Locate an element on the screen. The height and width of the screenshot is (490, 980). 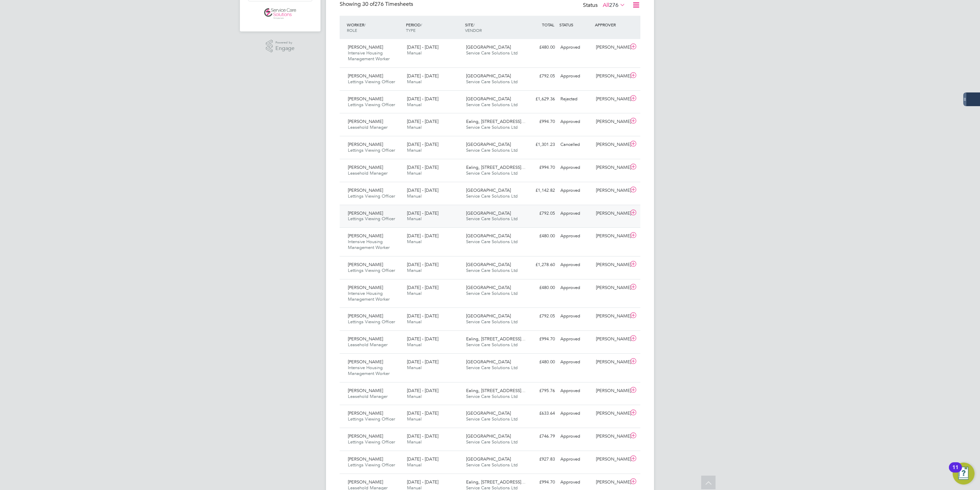
span: 276 Timesheets is located at coordinates (388, 4).